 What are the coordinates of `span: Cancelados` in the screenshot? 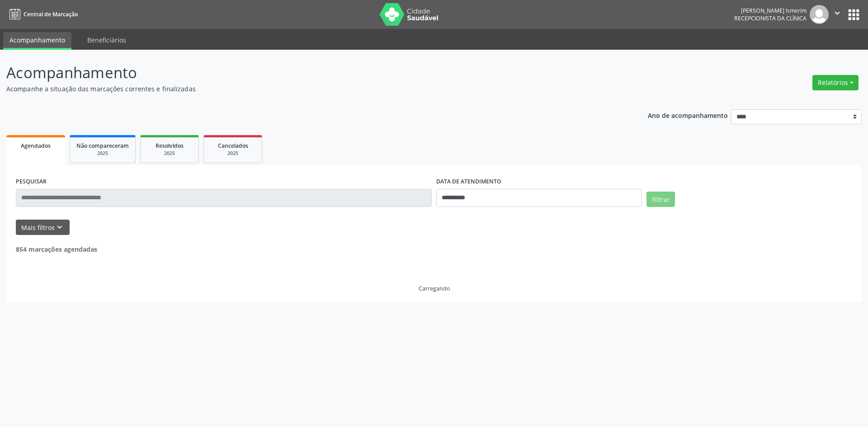 It's located at (233, 146).